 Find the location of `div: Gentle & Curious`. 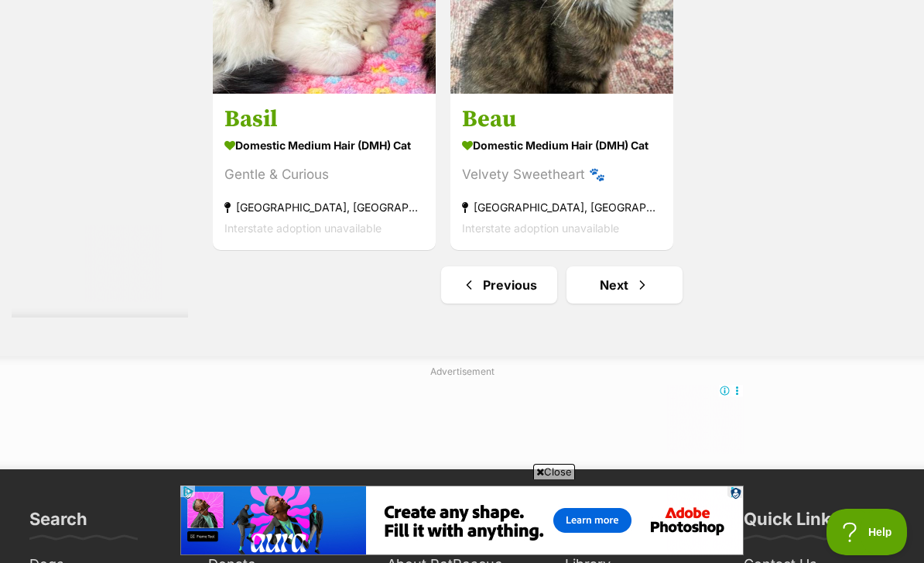

div: Gentle & Curious is located at coordinates (324, 175).